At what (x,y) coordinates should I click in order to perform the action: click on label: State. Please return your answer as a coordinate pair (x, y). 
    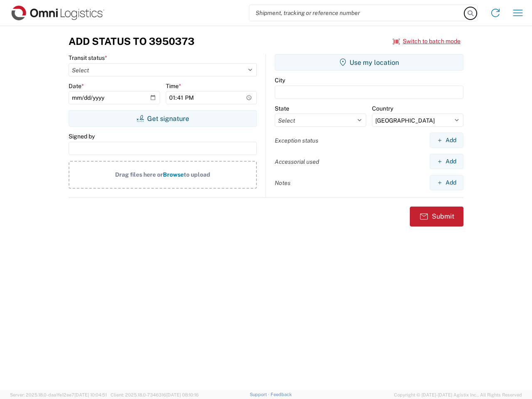
    Looking at the image, I should click on (282, 109).